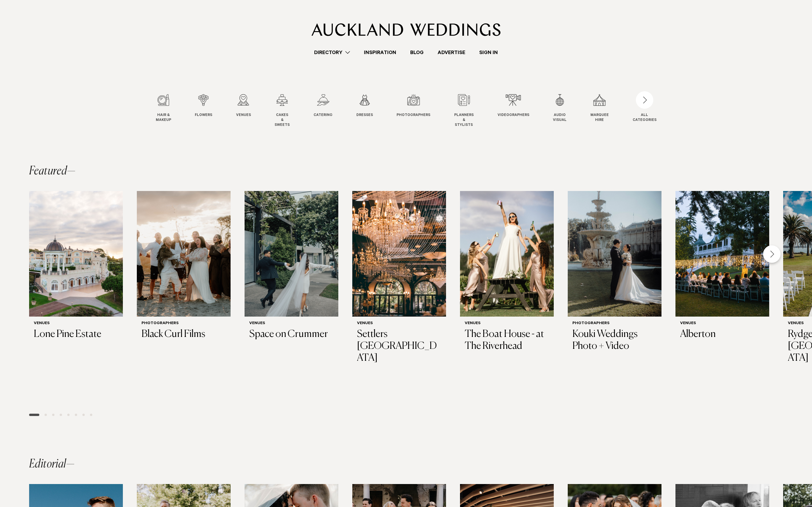  Describe the element at coordinates (645, 118) in the screenshot. I see `div: ALL CATEGORIES` at that location.